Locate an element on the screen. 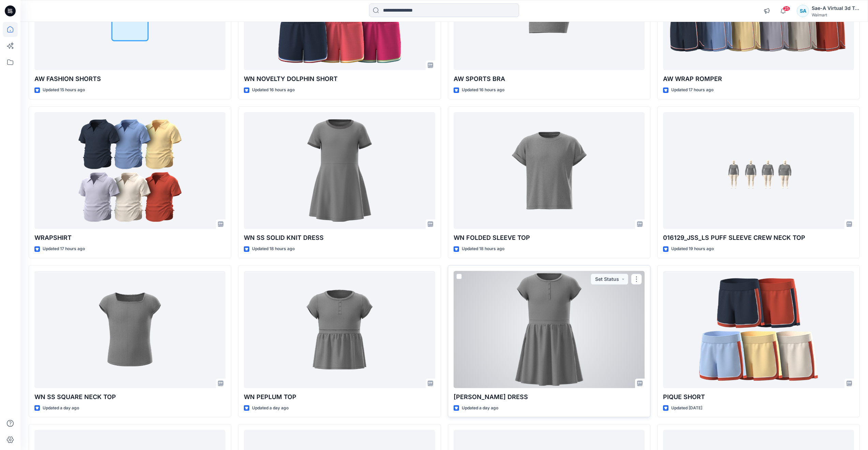 This screenshot has height=450, width=868. p: WN PEPLUM TOP is located at coordinates (340, 397).